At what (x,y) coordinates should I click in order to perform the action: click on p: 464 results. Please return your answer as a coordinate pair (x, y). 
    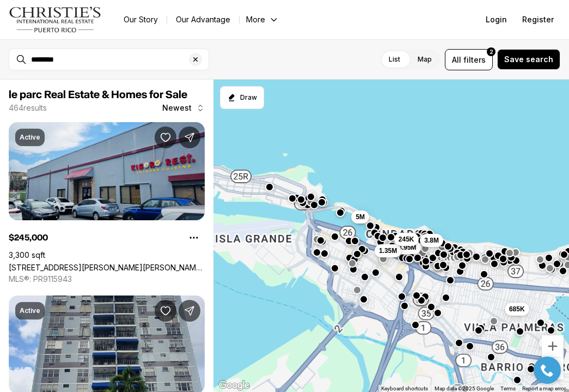
    Looking at the image, I should click on (28, 108).